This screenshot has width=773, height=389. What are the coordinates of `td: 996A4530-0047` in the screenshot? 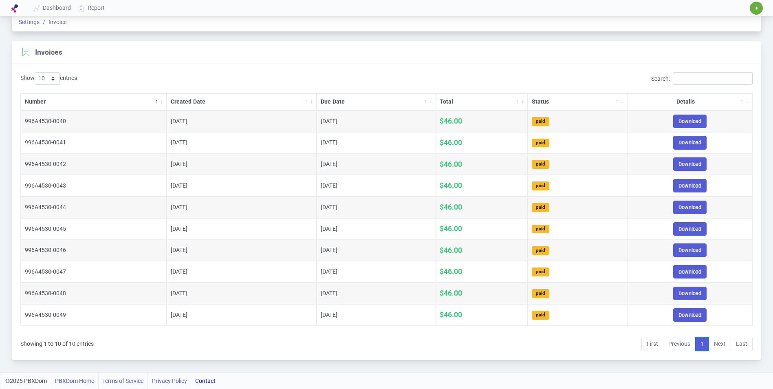 It's located at (94, 271).